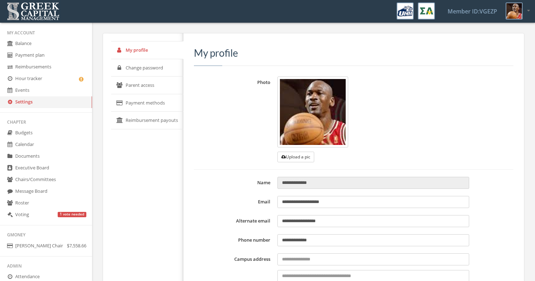 This screenshot has width=535, height=281. I want to click on label: Name, so click(234, 183).